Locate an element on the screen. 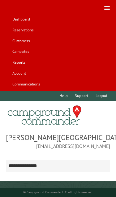  a: Help is located at coordinates (64, 95).